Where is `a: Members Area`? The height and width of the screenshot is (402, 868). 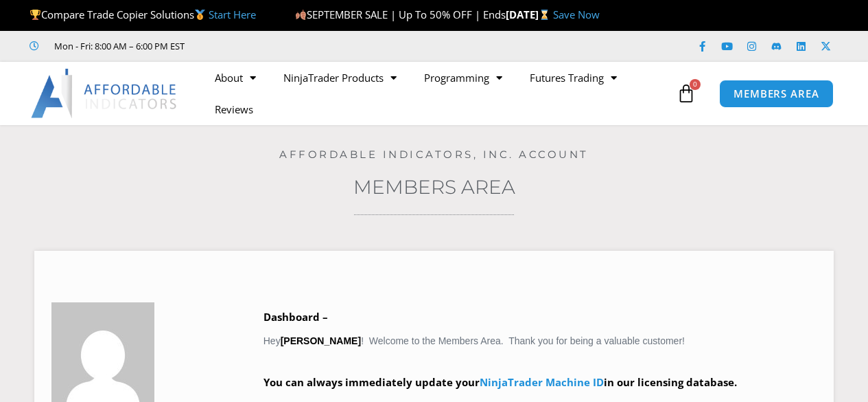 a: Members Area is located at coordinates (434, 186).